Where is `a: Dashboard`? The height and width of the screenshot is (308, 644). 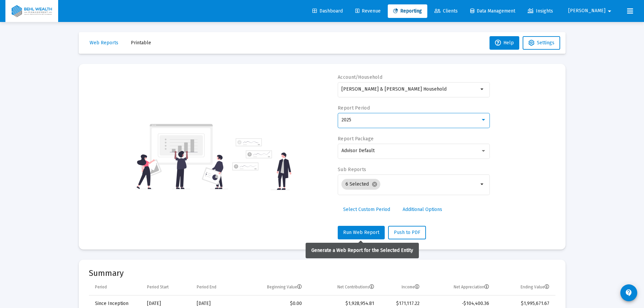
a: Dashboard is located at coordinates (327, 11).